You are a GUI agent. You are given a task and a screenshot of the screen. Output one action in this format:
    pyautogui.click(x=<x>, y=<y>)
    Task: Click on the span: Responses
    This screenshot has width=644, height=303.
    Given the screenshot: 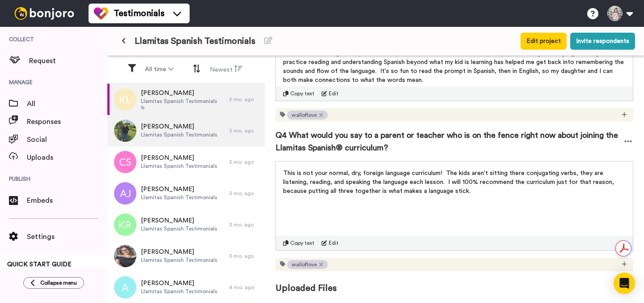 What is the action you would take?
    pyautogui.click(x=67, y=122)
    